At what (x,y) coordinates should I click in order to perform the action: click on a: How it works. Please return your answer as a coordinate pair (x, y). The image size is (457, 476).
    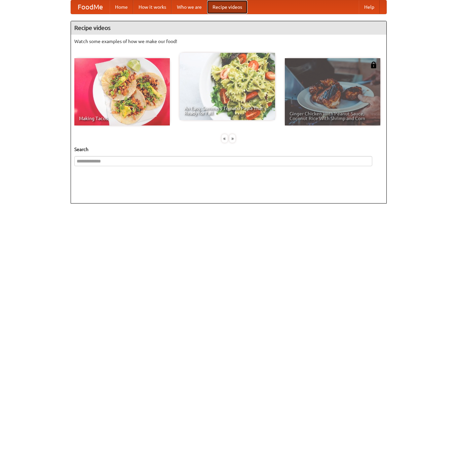
    Looking at the image, I should click on (152, 7).